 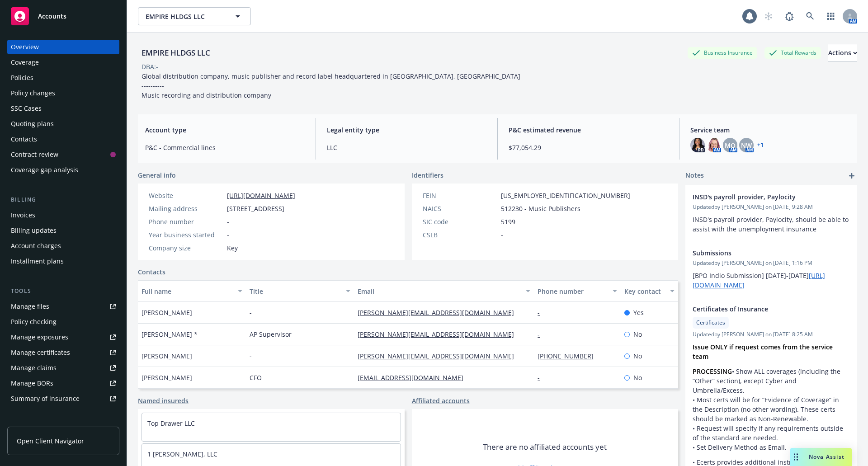 I want to click on span: Account type, so click(x=225, y=130).